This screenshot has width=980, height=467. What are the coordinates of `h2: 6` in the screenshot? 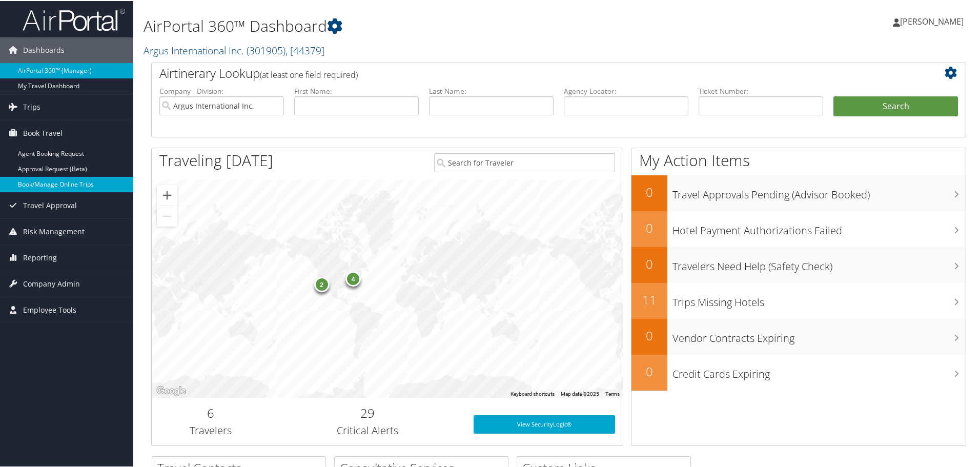 It's located at (211, 412).